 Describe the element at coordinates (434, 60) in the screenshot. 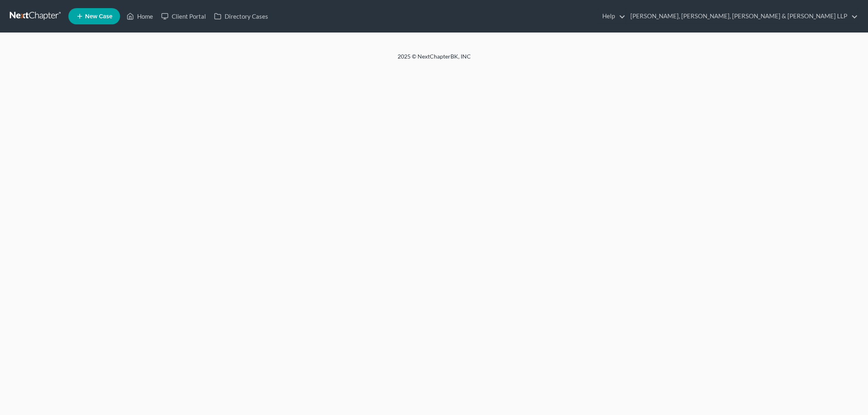

I see `div: 2025 © NextChapterBK, INC` at that location.